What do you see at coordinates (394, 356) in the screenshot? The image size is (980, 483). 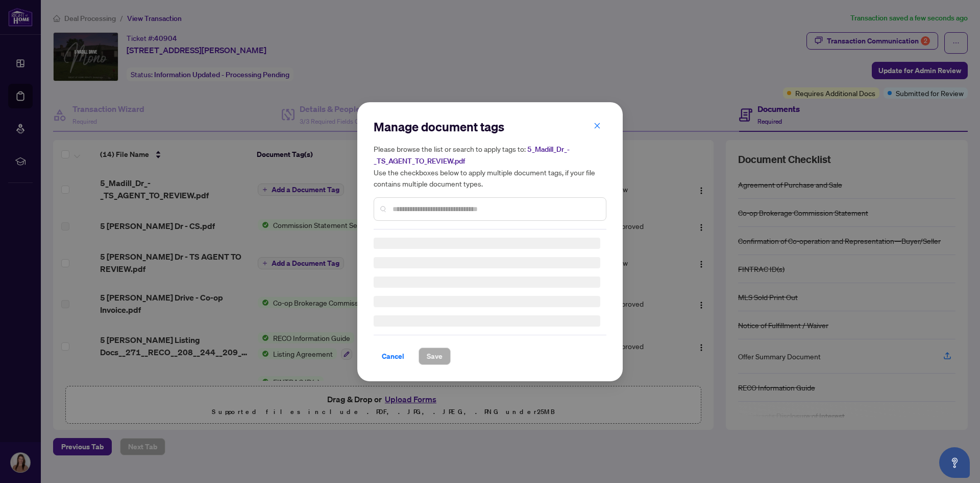 I see `button: Cancel` at bounding box center [394, 356].